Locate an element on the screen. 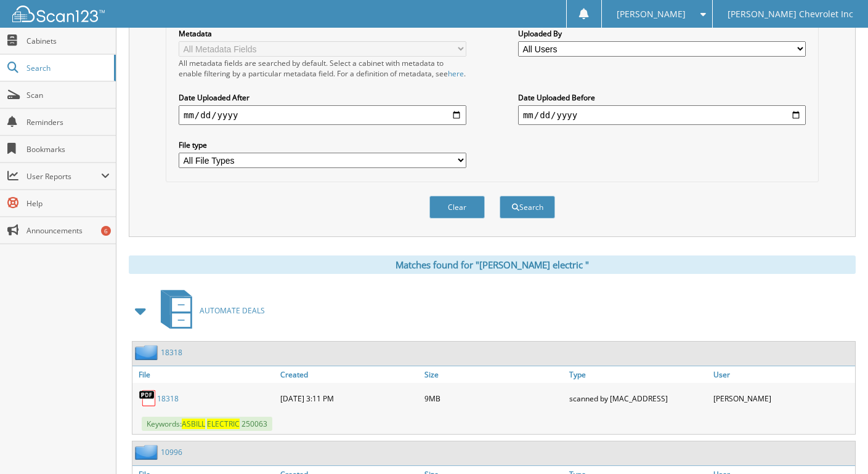  button: Clear is located at coordinates (457, 207).